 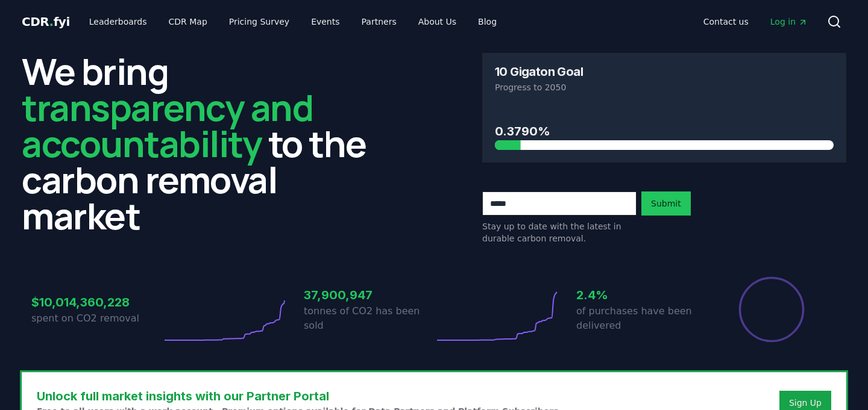 I want to click on a: Partners, so click(x=379, y=21).